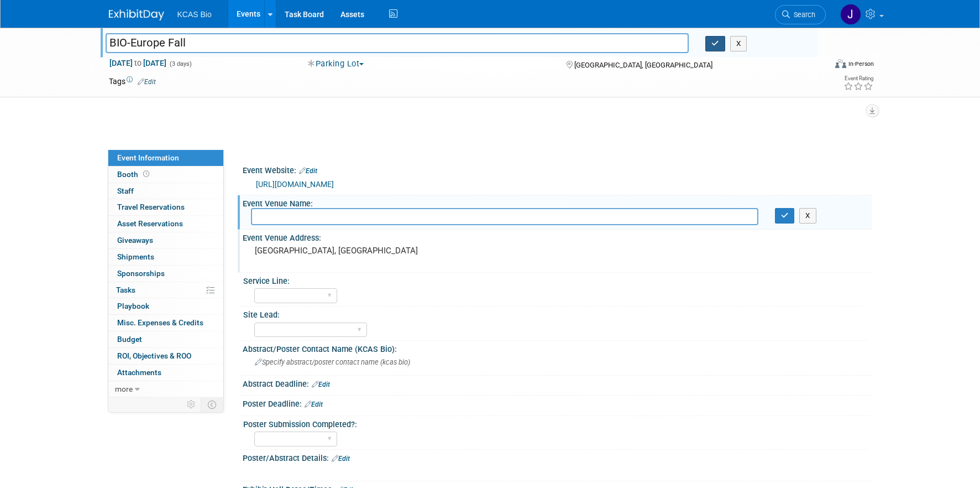 This screenshot has height=488, width=980. I want to click on a: Misc. Expenses & Credits, so click(166, 323).